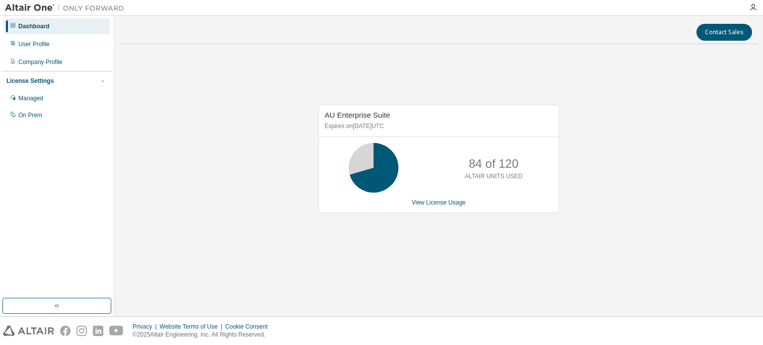  What do you see at coordinates (34, 44) in the screenshot?
I see `div: User Profile` at bounding box center [34, 44].